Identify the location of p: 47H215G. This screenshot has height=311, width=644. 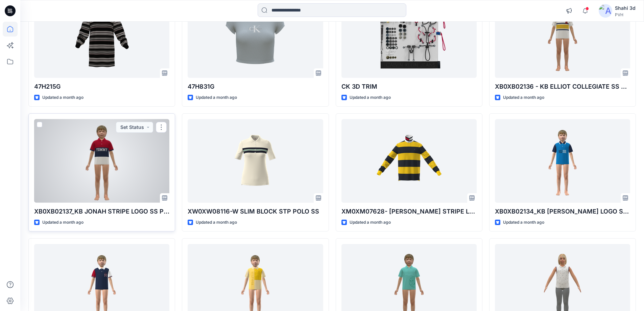
(102, 87).